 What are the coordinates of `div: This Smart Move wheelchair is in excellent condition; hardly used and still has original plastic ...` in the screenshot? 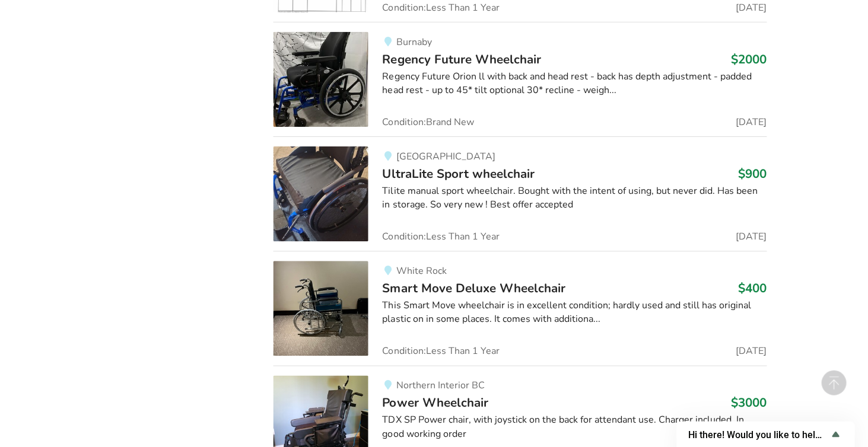 It's located at (573, 313).